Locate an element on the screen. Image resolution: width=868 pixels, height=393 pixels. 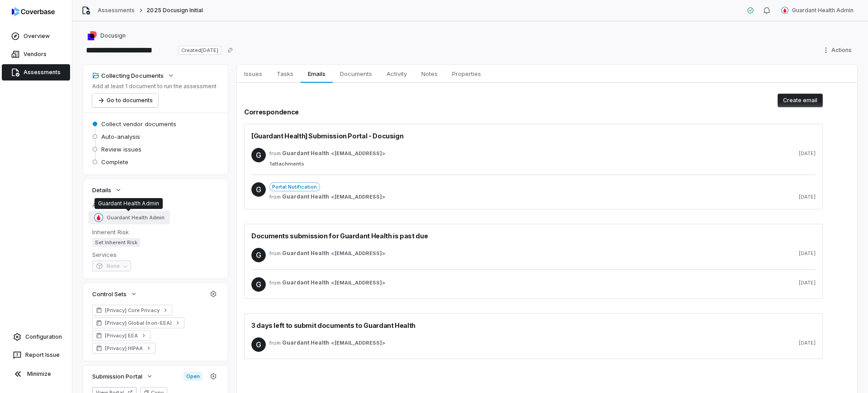
span: Review issues is located at coordinates (121, 149).